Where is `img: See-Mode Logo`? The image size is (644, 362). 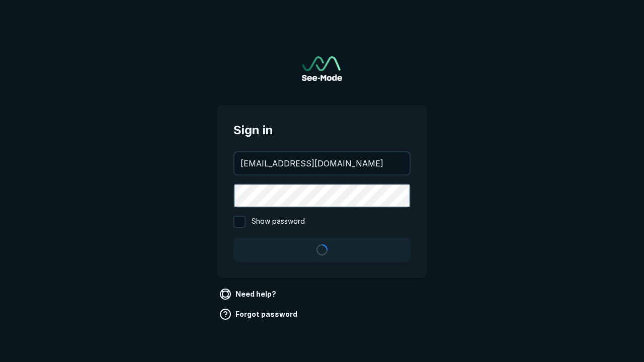 img: See-Mode Logo is located at coordinates (322, 68).